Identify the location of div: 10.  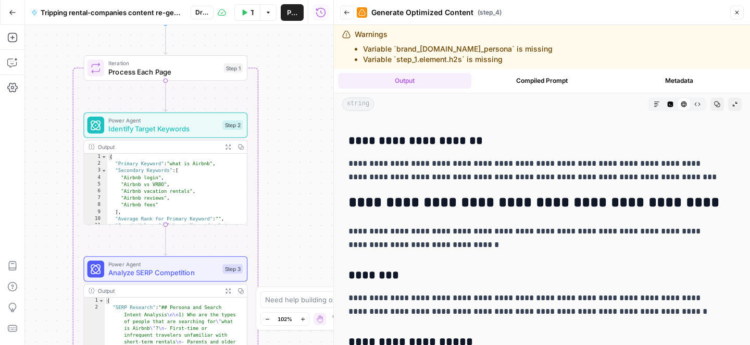
(95, 219).